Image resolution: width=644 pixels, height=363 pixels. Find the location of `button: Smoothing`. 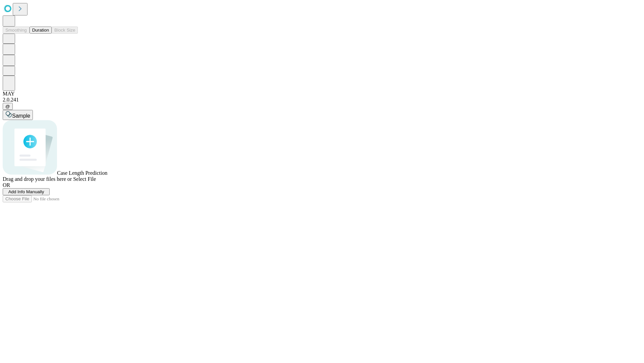

button: Smoothing is located at coordinates (16, 30).